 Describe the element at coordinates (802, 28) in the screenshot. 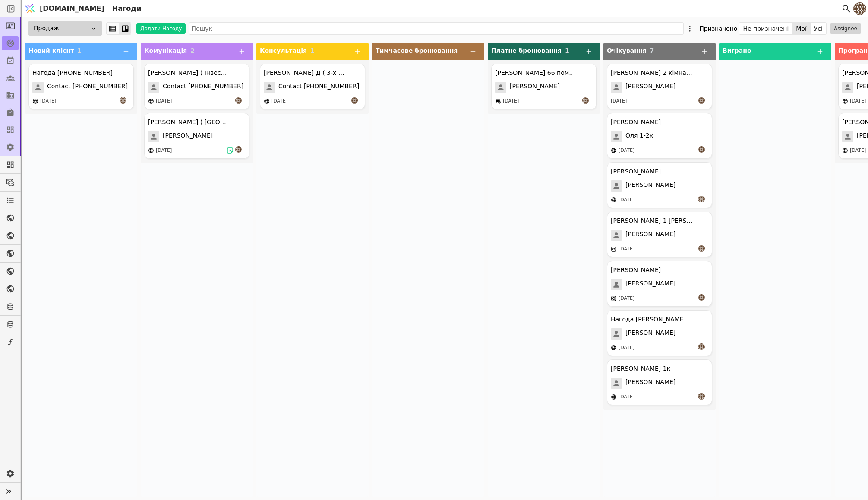

I see `button: Мої` at that location.